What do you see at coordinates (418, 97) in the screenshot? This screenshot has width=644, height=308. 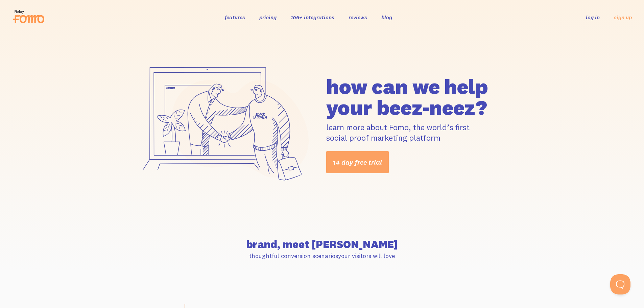 I see `h1: how can we help your beez-neez?` at bounding box center [418, 97].